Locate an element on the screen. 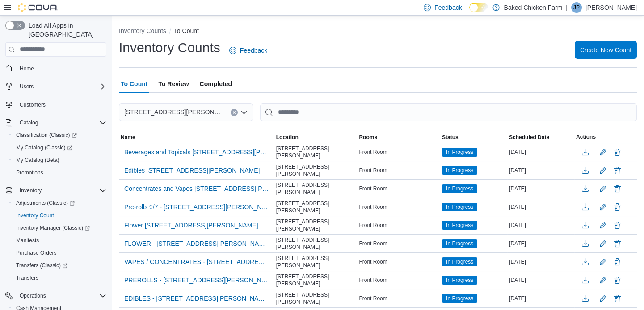 Image resolution: width=644 pixels, height=310 pixels. span: Status is located at coordinates (450, 137).